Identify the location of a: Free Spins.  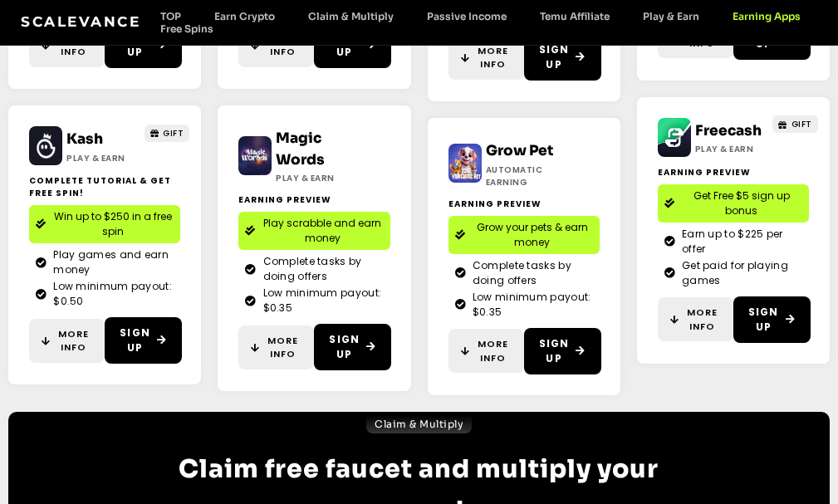
(187, 29).